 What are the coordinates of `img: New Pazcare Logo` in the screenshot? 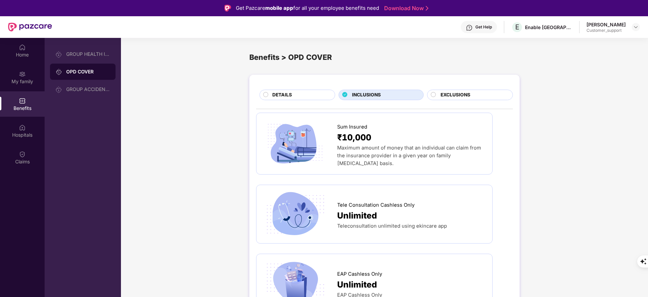 It's located at (30, 27).